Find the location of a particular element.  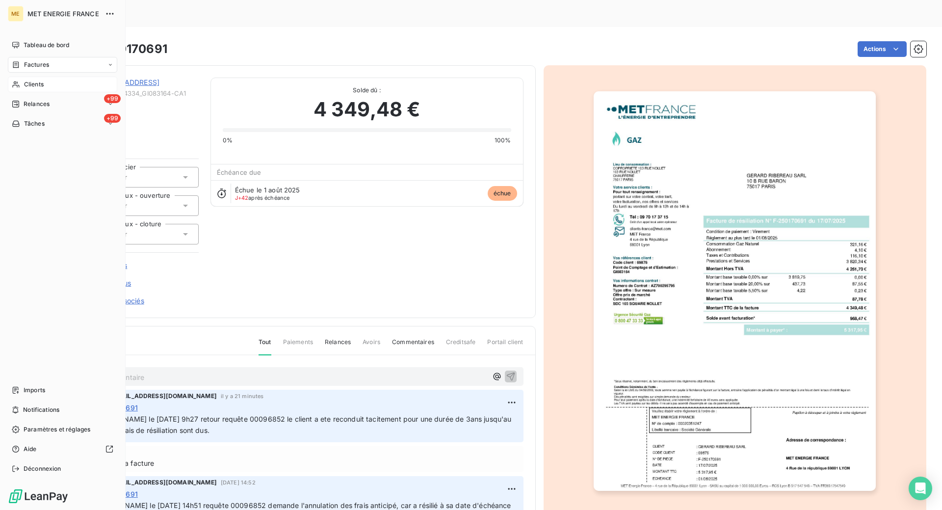

span: J+42 is located at coordinates (242, 198).